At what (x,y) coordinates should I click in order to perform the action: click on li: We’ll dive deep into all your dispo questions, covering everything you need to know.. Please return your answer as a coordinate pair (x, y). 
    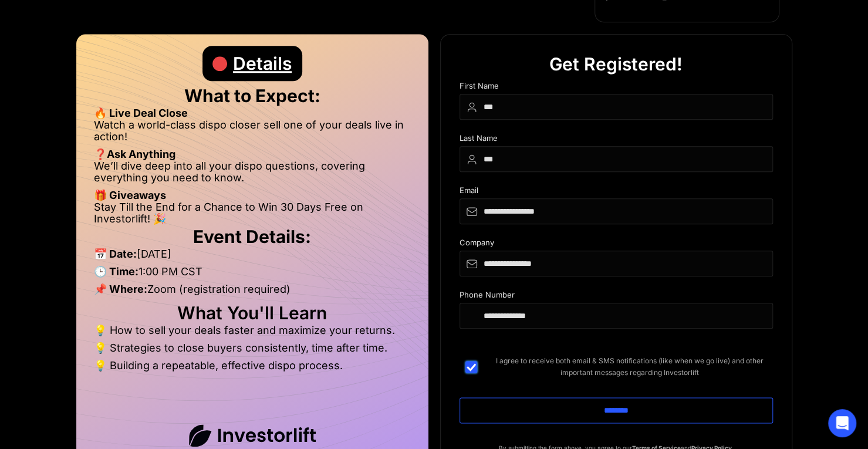
    Looking at the image, I should click on (253, 175).